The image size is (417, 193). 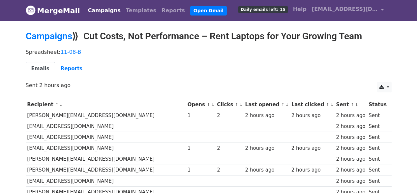 What do you see at coordinates (209, 36) in the screenshot?
I see `h2: ⟫ Cut Costs, Not Performance – Rent Laptops for Your Growing Team` at bounding box center [209, 36].